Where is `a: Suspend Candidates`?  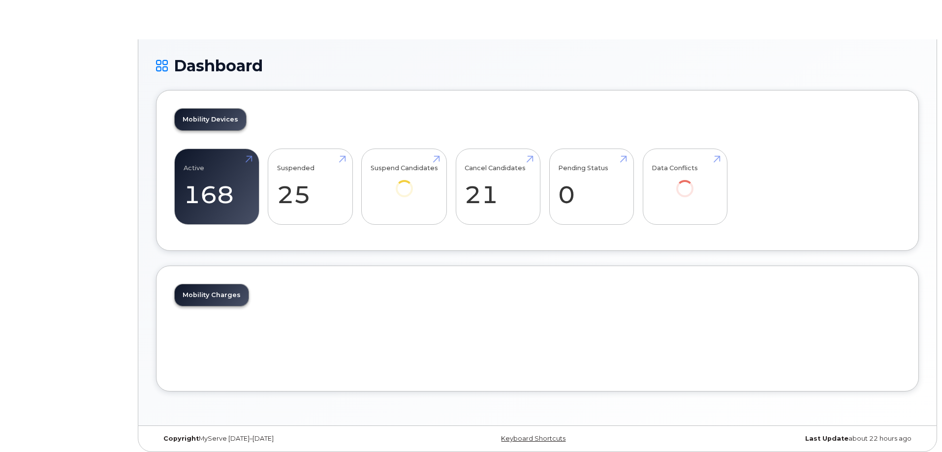 a: Suspend Candidates is located at coordinates (404, 183).